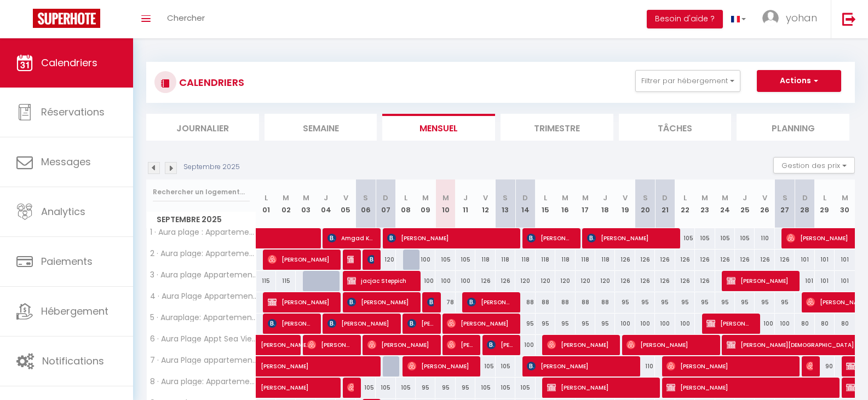 Image resolution: width=868 pixels, height=400 pixels. I want to click on li: Journalier, so click(203, 127).